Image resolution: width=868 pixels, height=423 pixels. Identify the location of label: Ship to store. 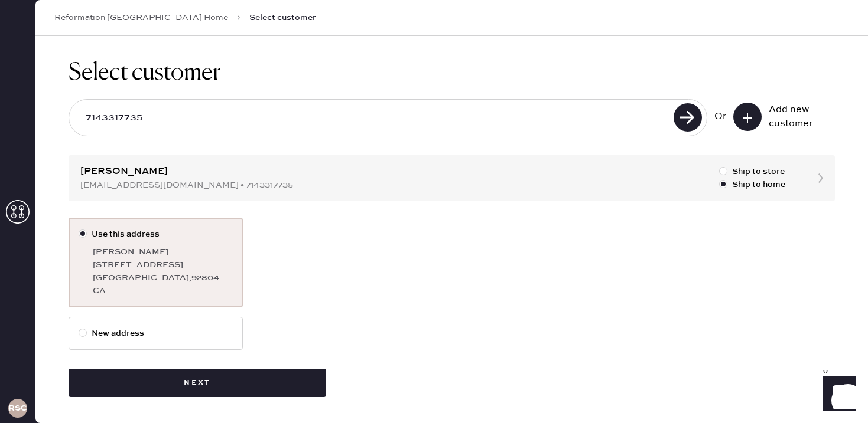
(752, 172).